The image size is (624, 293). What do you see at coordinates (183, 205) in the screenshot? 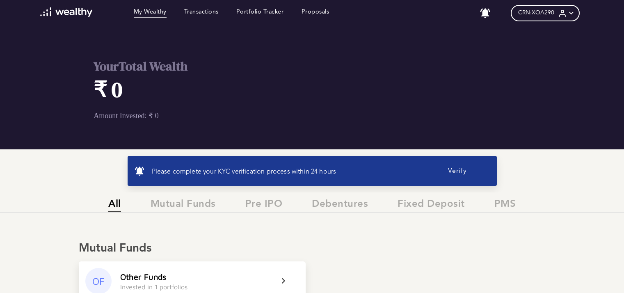
I see `span: Mutual Funds` at bounding box center [183, 205].